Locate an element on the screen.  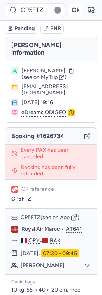
span: Every PAX has been canceled is located at coordinates (55, 153).